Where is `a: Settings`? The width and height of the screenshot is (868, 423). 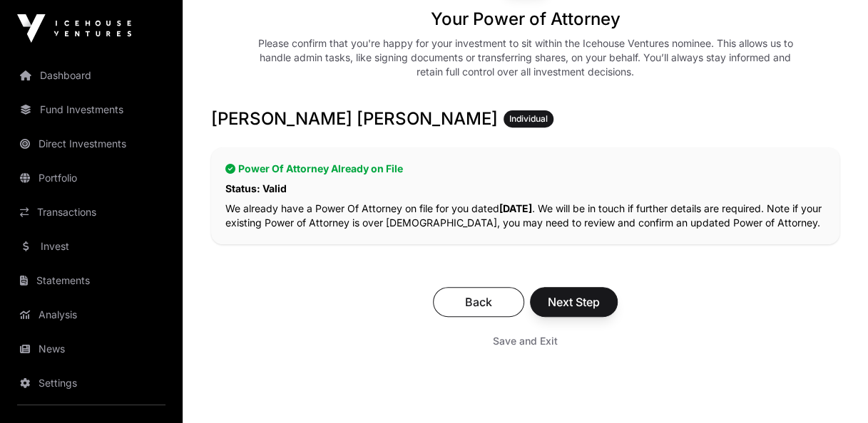
a: Settings is located at coordinates (92, 383).